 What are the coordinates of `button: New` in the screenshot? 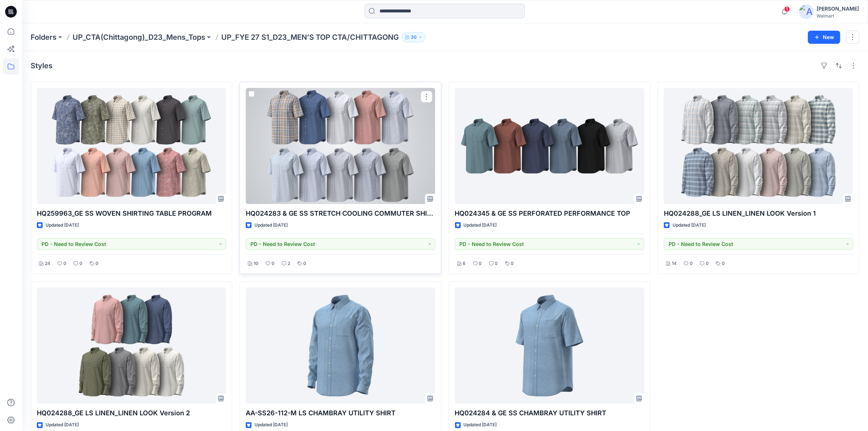 It's located at (825, 37).